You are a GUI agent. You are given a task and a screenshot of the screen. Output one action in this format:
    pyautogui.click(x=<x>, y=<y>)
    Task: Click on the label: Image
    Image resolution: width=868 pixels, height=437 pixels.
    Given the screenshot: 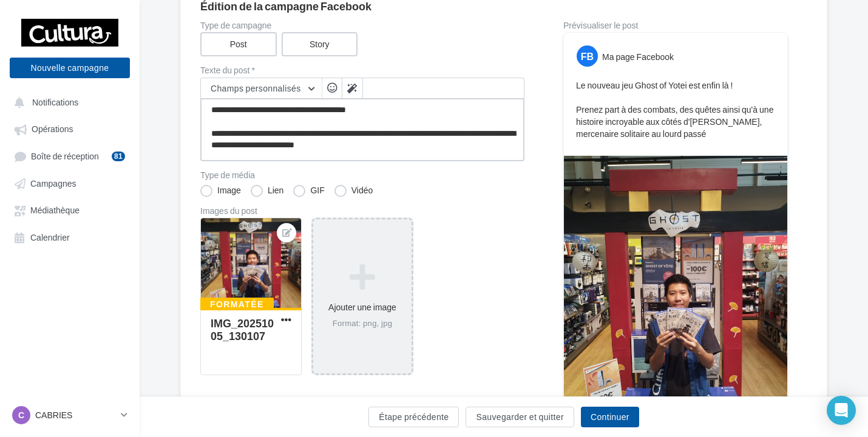 What is the action you would take?
    pyautogui.click(x=221, y=191)
    